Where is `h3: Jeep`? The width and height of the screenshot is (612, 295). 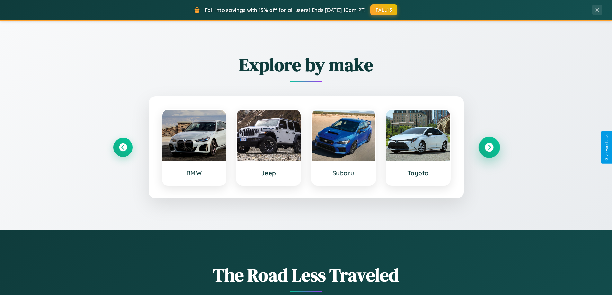
h3: Jeep is located at coordinates (268, 173).